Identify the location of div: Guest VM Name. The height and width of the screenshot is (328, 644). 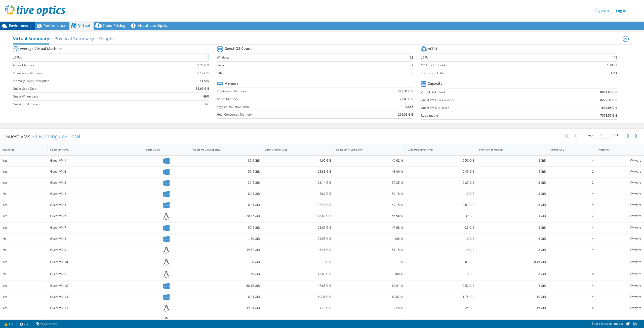
(92, 149).